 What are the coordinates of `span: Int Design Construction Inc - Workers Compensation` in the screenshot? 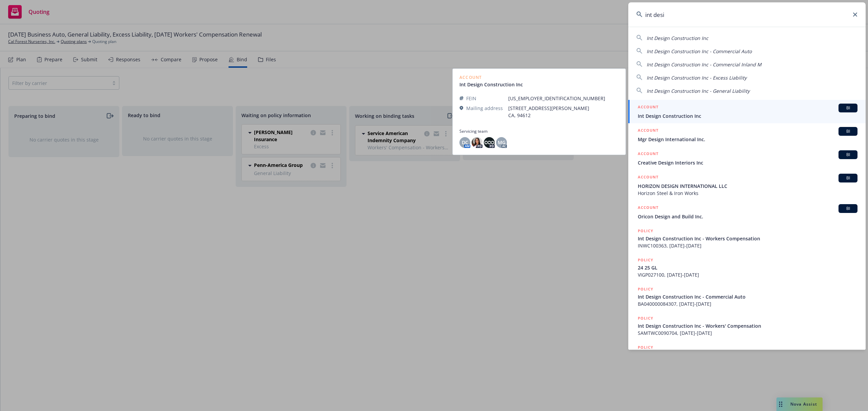 It's located at (748, 239).